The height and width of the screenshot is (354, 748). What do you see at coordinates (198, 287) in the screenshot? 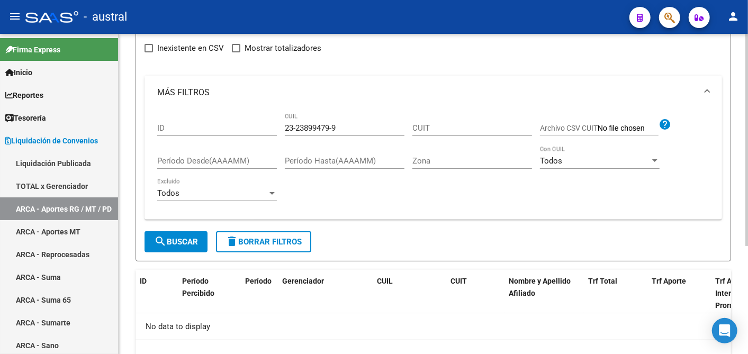
I see `span: Período Percibido` at bounding box center [198, 287].